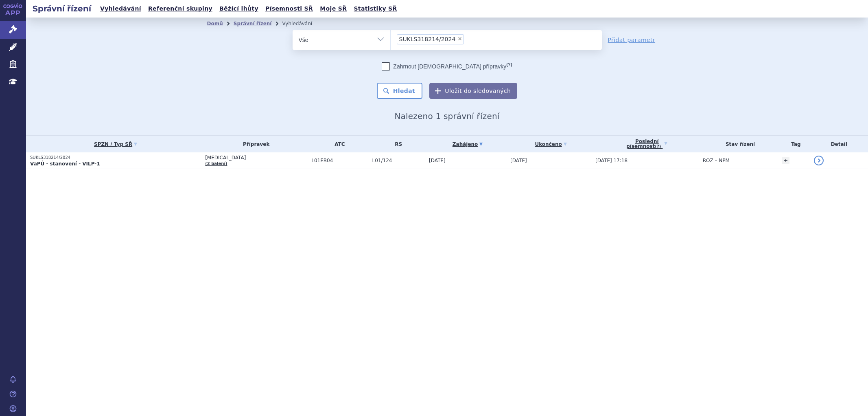  I want to click on span: L01/124, so click(398, 161).